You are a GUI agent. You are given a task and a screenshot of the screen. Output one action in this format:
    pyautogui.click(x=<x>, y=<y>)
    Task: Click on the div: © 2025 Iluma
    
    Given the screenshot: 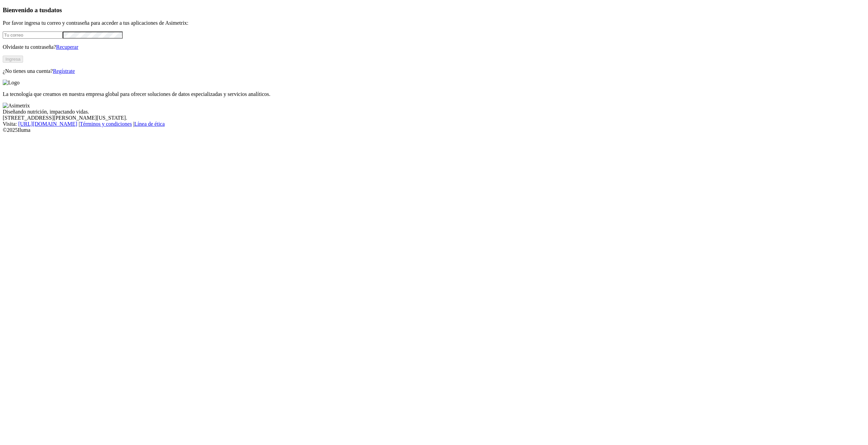 What is the action you would take?
    pyautogui.click(x=434, y=130)
    